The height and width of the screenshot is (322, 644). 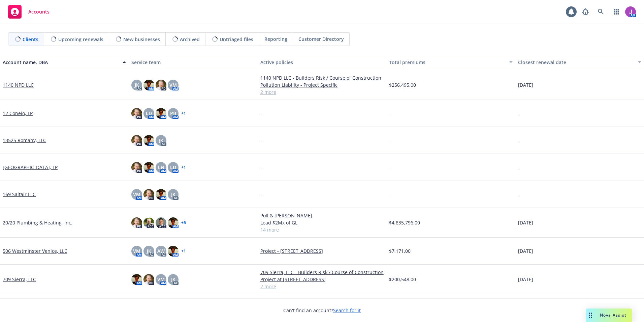 What do you see at coordinates (141, 39) in the screenshot?
I see `span: New businesses` at bounding box center [141, 39].